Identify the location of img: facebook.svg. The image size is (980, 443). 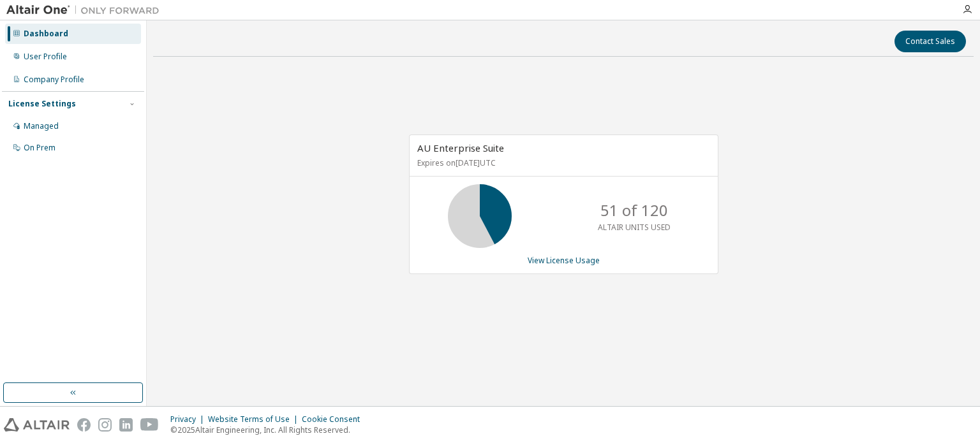
(84, 425).